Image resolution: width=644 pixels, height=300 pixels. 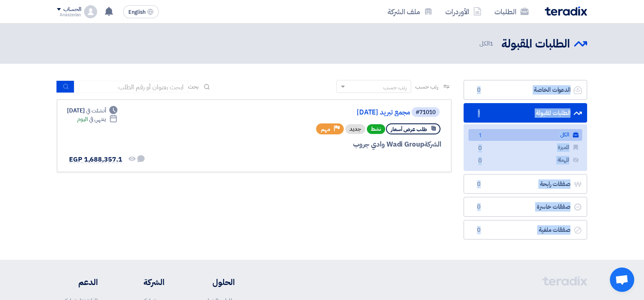 What do you see at coordinates (344, 145) in the screenshot?
I see `div: Wadi Group وادي جروب` at bounding box center [344, 145].